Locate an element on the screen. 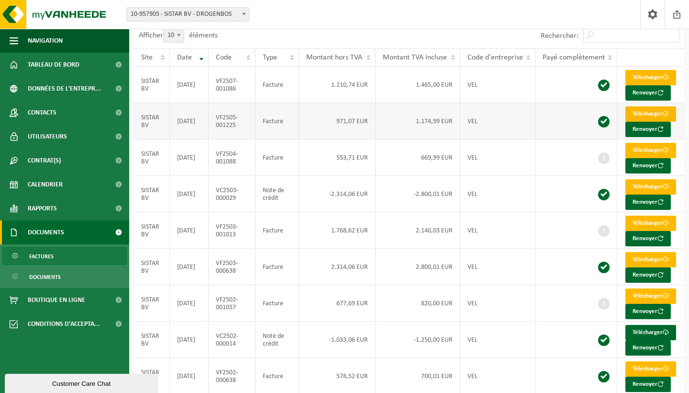 The image size is (689, 393). td: VF2503-001013 is located at coordinates (232, 230).